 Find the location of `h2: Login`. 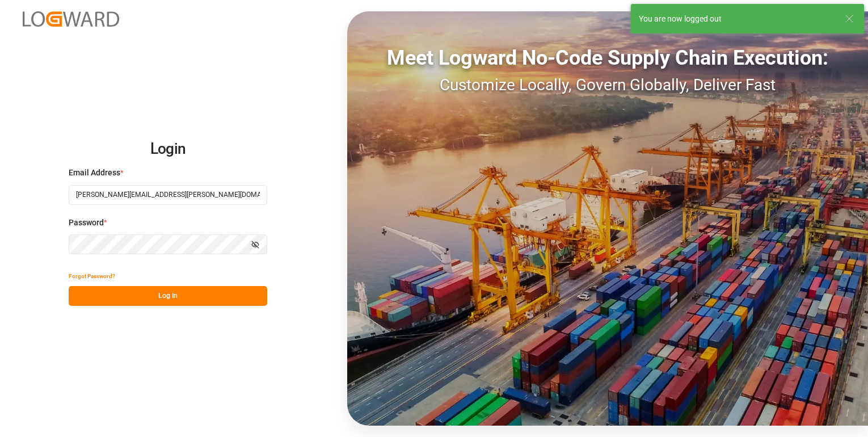

h2: Login is located at coordinates (168, 149).